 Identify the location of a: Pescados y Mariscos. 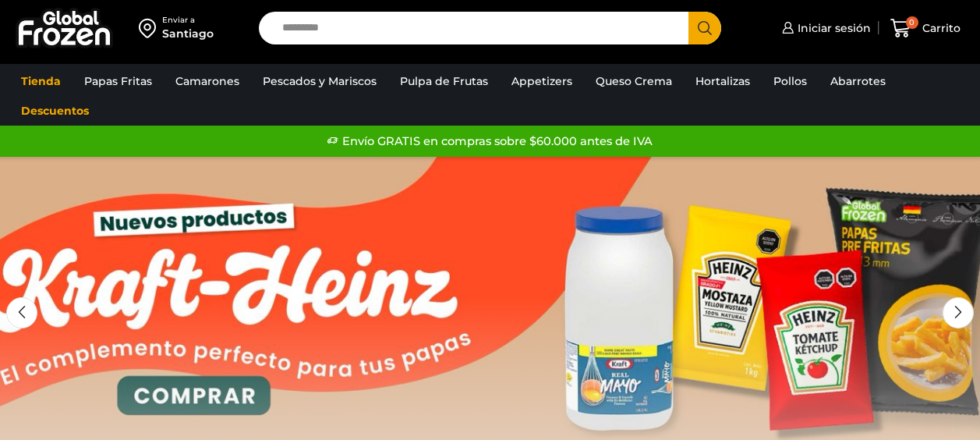
(320, 81).